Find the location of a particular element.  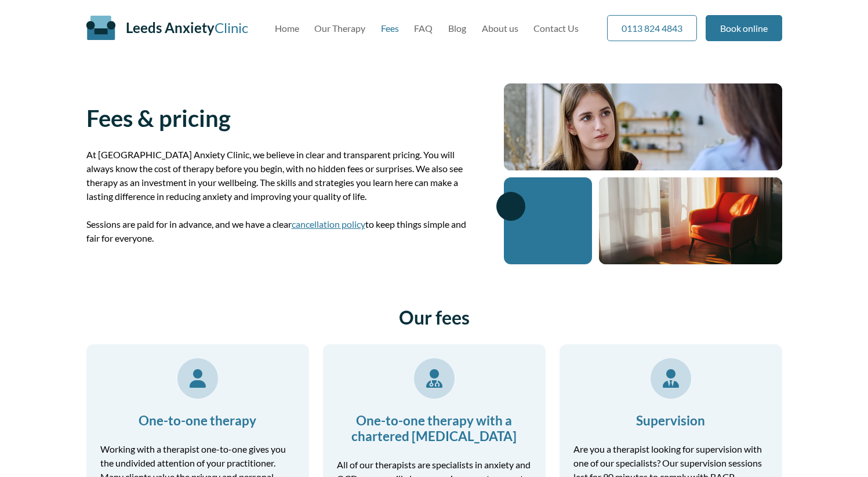

h3: One-to-one therapy is located at coordinates (198, 420).